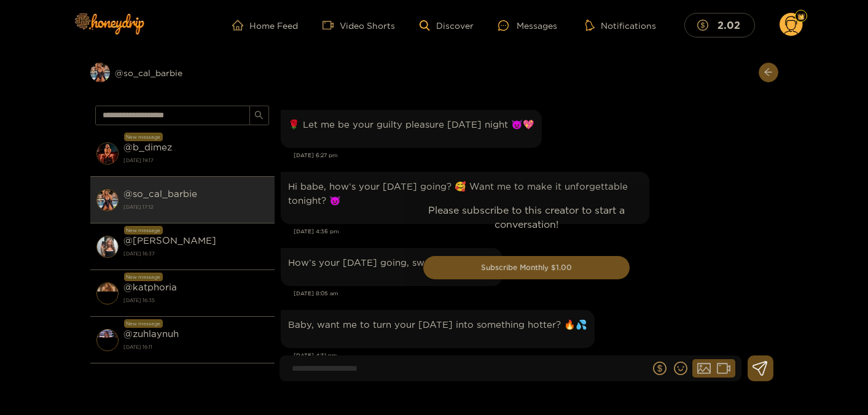  Describe the element at coordinates (620, 25) in the screenshot. I see `button: Notifications` at that location.